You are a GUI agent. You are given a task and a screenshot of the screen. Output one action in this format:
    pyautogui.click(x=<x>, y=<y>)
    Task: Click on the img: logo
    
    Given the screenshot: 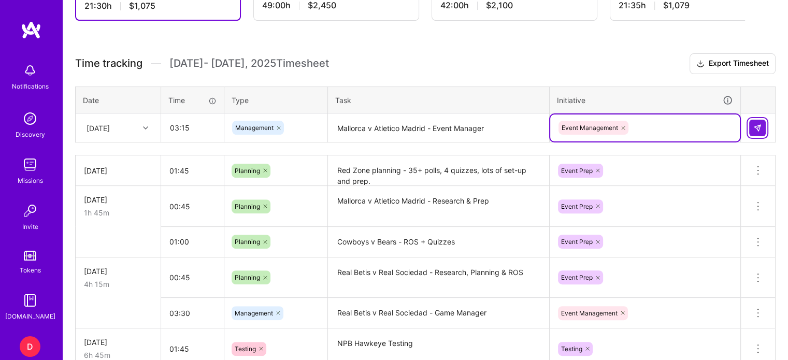 What is the action you would take?
    pyautogui.click(x=31, y=30)
    